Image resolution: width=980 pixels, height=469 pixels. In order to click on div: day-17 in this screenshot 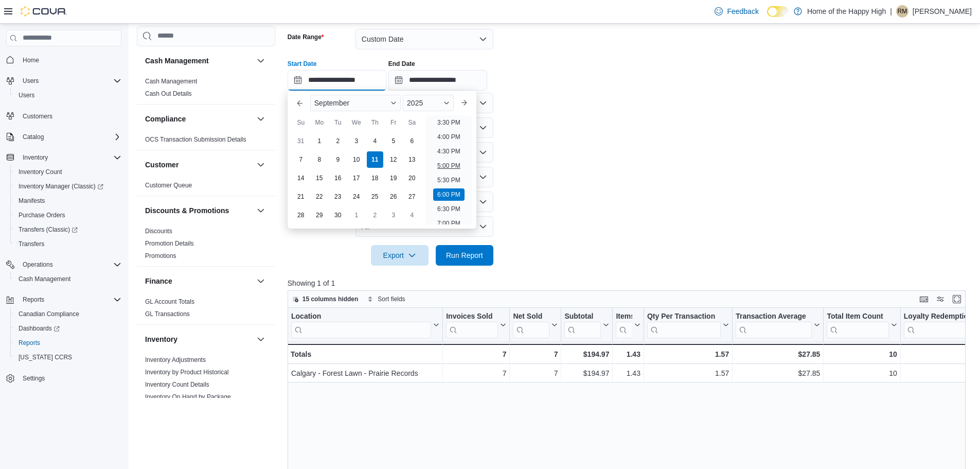, I will do `click(357, 178)`.